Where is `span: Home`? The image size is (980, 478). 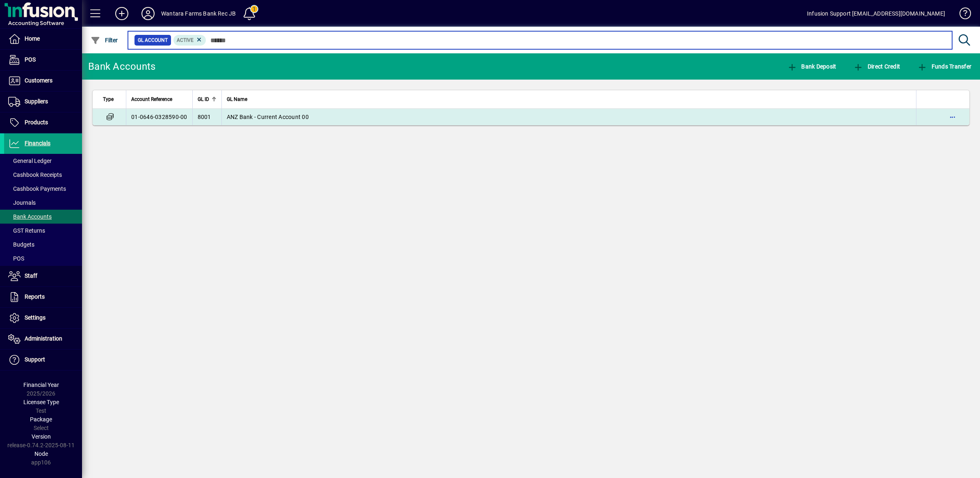 span: Home is located at coordinates (32, 39).